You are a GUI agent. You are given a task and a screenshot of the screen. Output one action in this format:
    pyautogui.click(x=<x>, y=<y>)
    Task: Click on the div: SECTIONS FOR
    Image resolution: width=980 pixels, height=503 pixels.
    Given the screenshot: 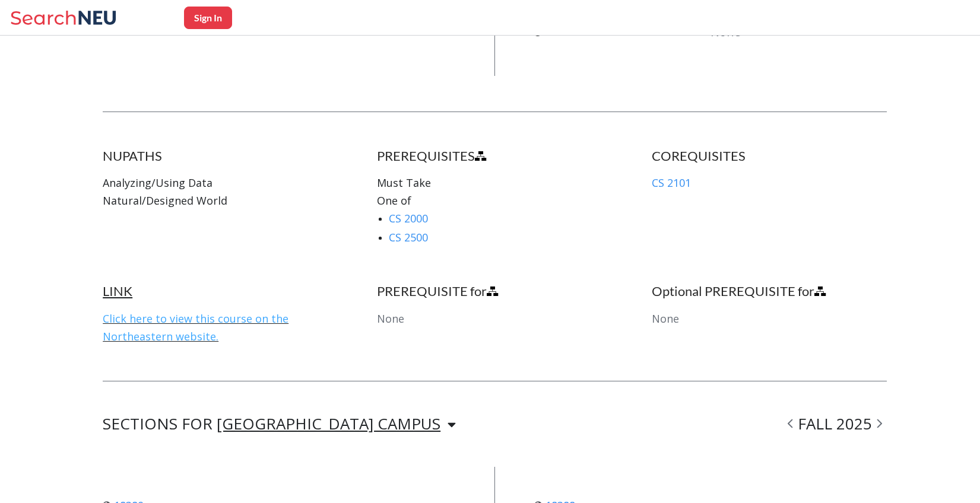 What is the action you would take?
    pyautogui.click(x=279, y=424)
    